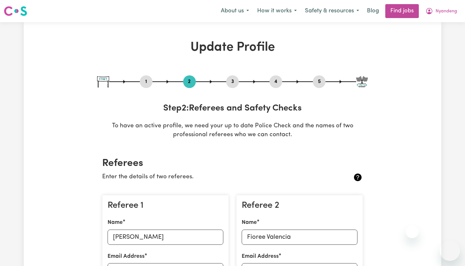  I want to click on h3: Referee 1, so click(166, 206).